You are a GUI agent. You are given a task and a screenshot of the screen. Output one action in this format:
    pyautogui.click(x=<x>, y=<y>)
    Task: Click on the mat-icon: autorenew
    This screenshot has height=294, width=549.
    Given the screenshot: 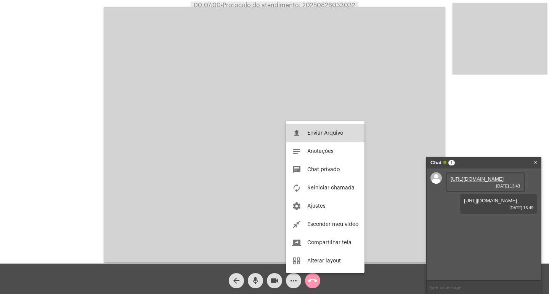 What is the action you would take?
    pyautogui.click(x=296, y=188)
    